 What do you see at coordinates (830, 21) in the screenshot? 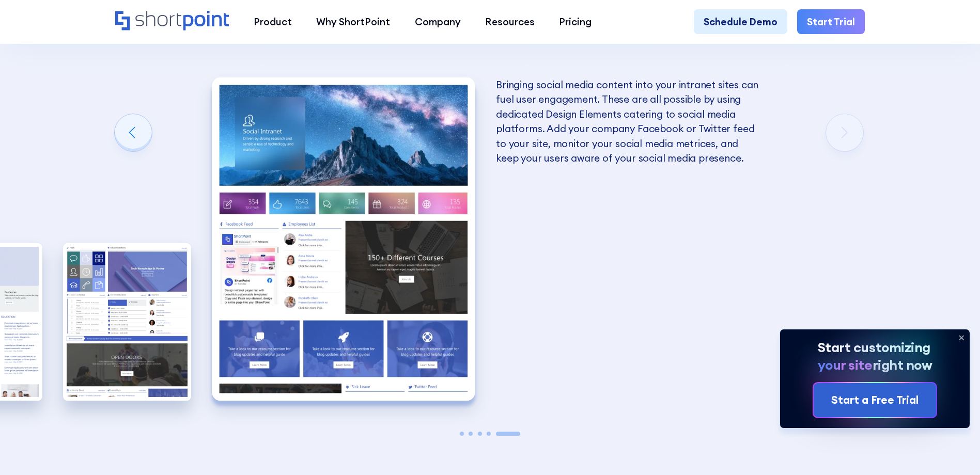
I see `a: Start Trial` at bounding box center [830, 21].